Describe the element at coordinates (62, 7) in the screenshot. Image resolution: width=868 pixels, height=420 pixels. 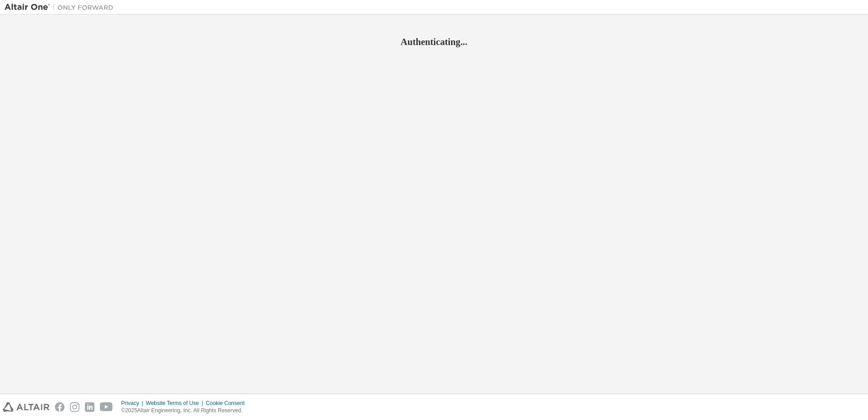
I see `img: Altair One` at that location.